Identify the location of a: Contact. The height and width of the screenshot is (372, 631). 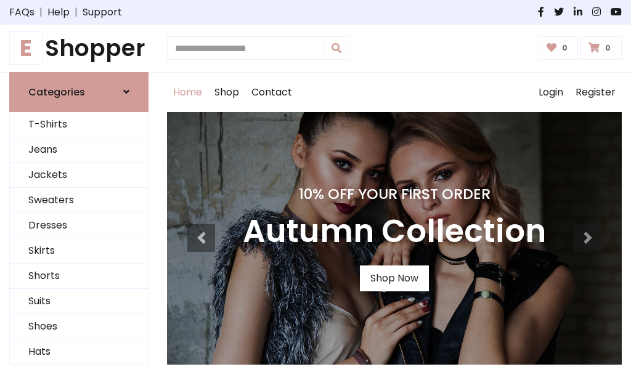
(272, 92).